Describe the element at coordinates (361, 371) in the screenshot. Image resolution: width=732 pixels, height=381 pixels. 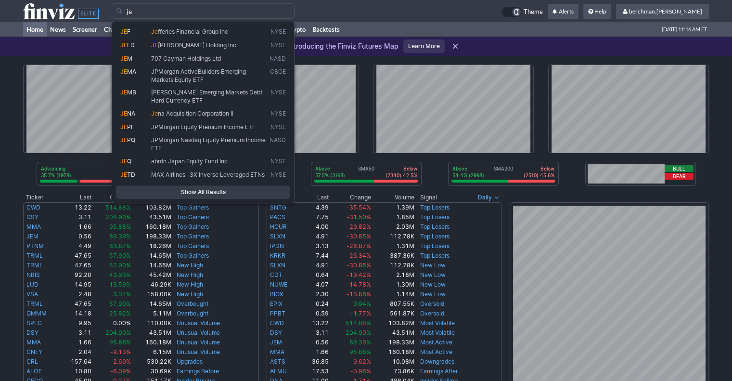
I see `span: -0.96%` at that location.